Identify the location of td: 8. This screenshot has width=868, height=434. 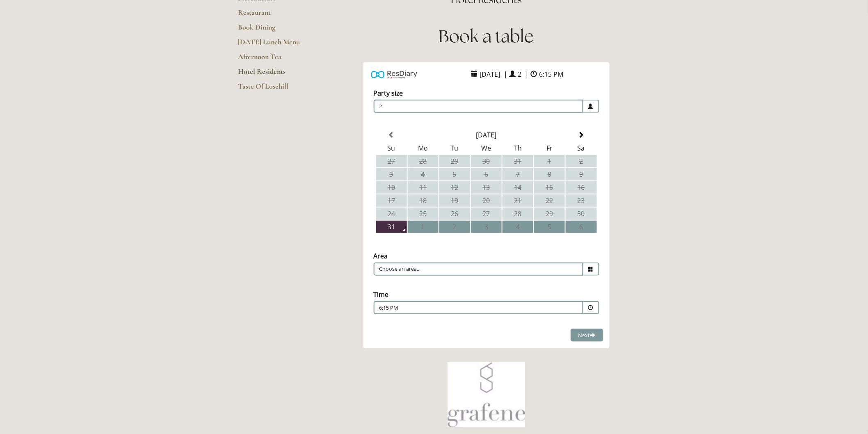
(549, 175).